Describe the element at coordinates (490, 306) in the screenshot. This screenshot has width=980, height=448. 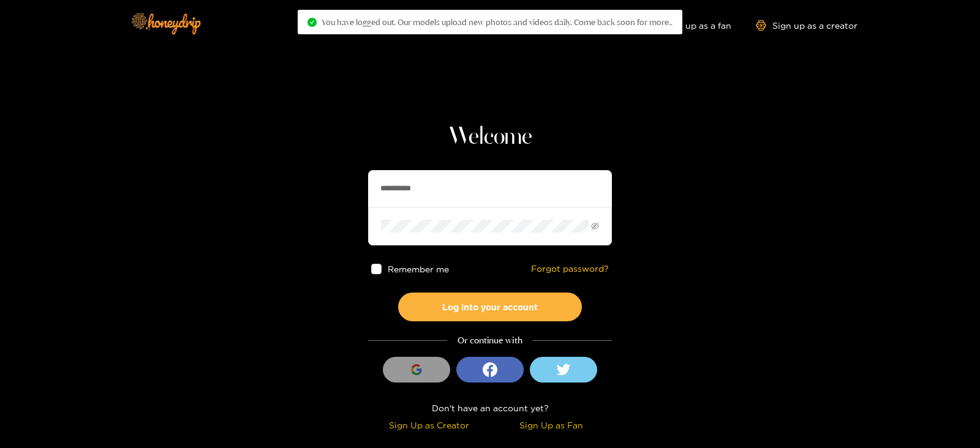
I see `button: Log into your account` at that location.